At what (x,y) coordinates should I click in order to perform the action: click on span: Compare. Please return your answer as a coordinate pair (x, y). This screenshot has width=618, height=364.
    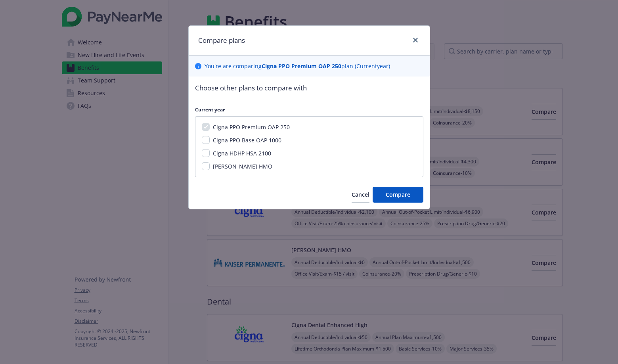
    Looking at the image, I should click on (398, 194).